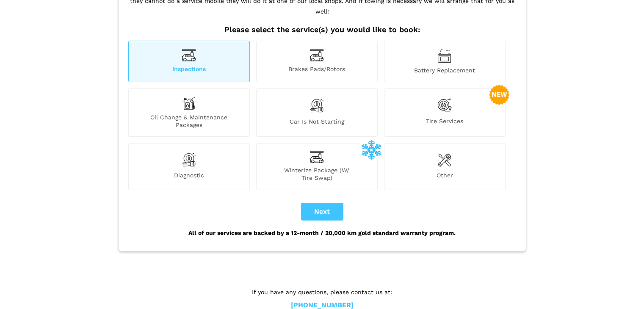 The image size is (644, 309). Describe the element at coordinates (322, 292) in the screenshot. I see `p: If you have any questions, please contact us at:` at that location.